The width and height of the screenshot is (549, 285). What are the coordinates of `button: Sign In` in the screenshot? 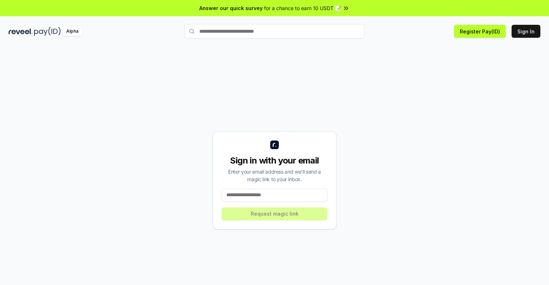 It's located at (526, 31).